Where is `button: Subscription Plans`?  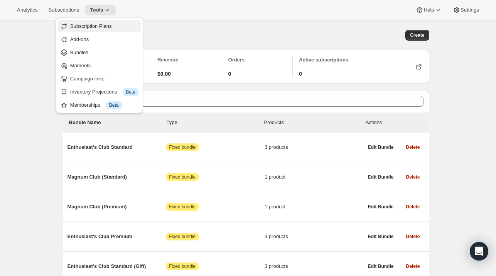 button: Subscription Plans is located at coordinates (99, 26).